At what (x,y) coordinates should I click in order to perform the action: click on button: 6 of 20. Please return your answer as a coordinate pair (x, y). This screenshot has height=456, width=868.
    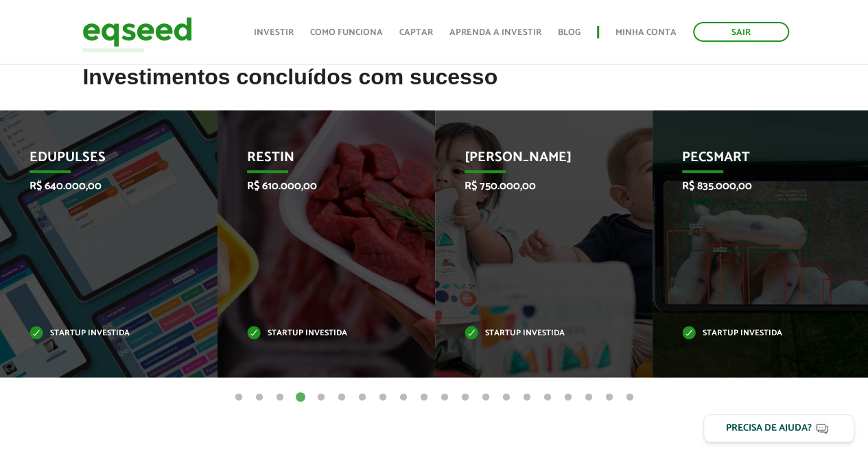
    Looking at the image, I should click on (342, 397).